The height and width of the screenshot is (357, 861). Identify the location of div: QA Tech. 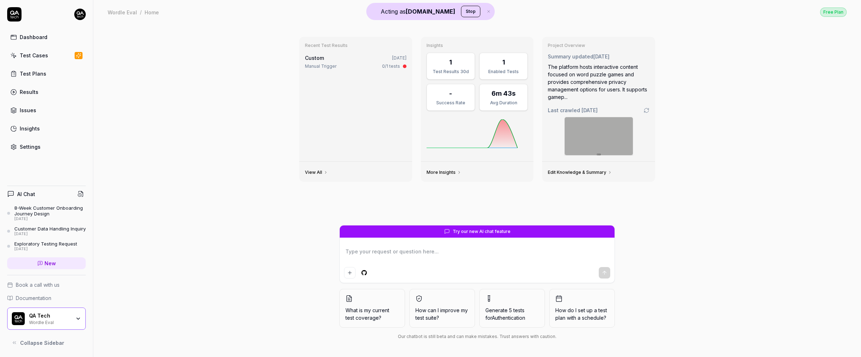
(50, 316).